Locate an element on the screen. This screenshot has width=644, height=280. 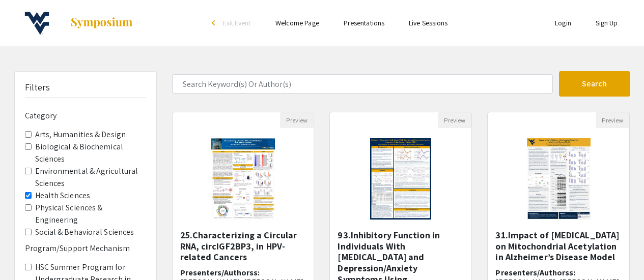
a: Presentations is located at coordinates (364, 23).